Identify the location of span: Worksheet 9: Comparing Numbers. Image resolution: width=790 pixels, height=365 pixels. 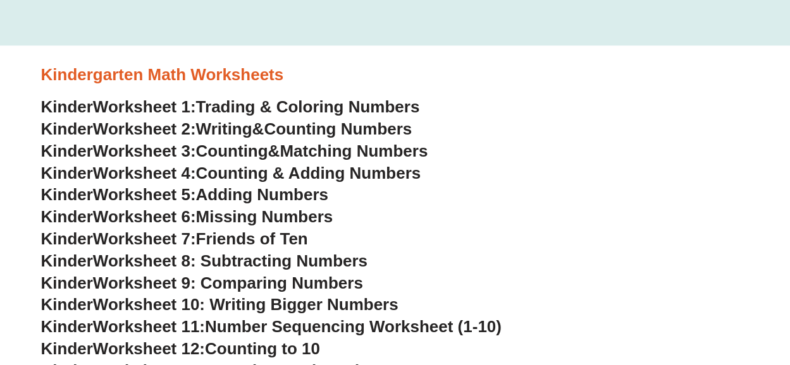
(228, 283).